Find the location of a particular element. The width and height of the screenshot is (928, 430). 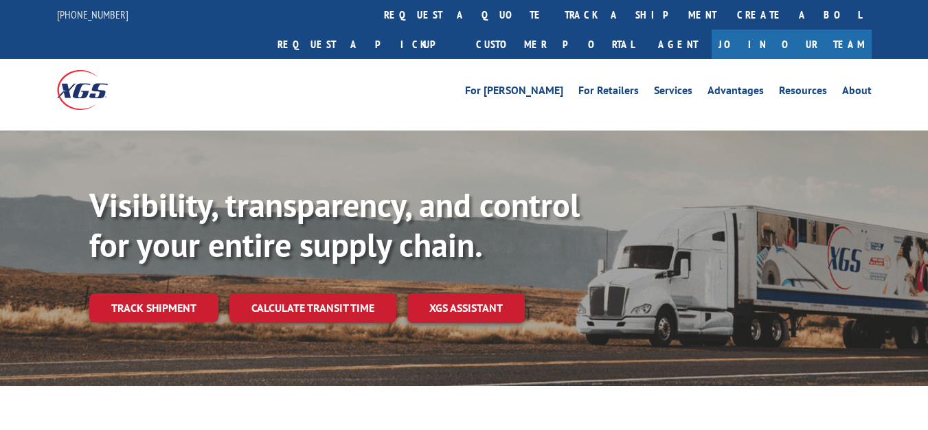

a: Customer Portal is located at coordinates (555, 44).